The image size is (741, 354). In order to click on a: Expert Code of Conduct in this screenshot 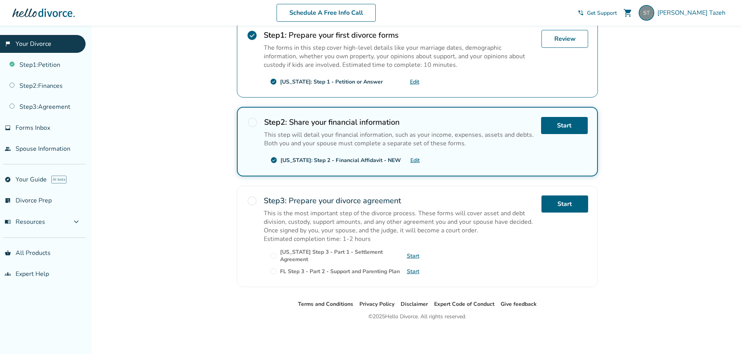, I will do `click(464, 304)`.